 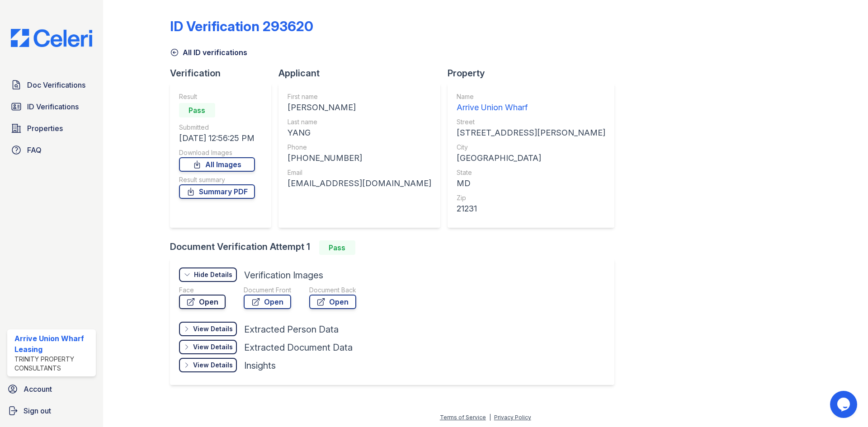 What do you see at coordinates (531, 173) in the screenshot?
I see `div: State` at bounding box center [531, 173].